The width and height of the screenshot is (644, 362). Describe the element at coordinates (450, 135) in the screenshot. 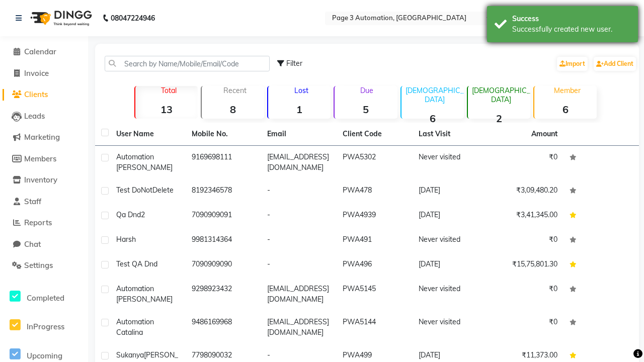

I see `th: Last Visit` at that location.